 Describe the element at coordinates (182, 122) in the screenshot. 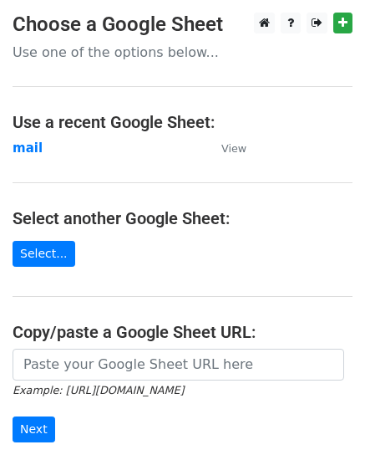

I see `h4: Use a recent Google Sheet:` at that location.